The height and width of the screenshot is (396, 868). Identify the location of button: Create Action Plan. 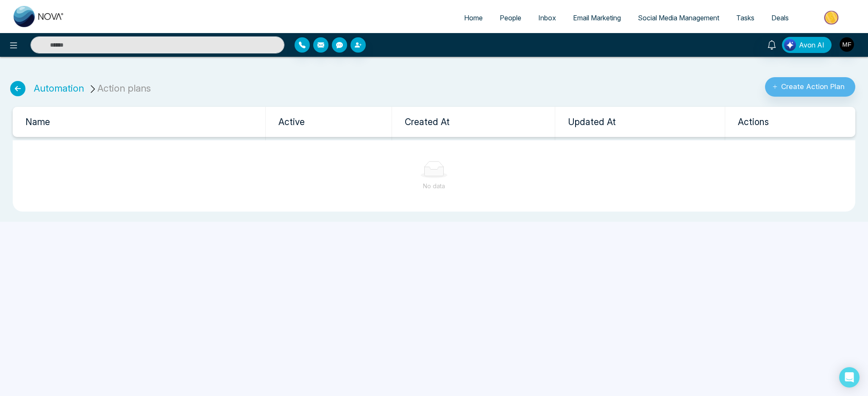
(810, 87).